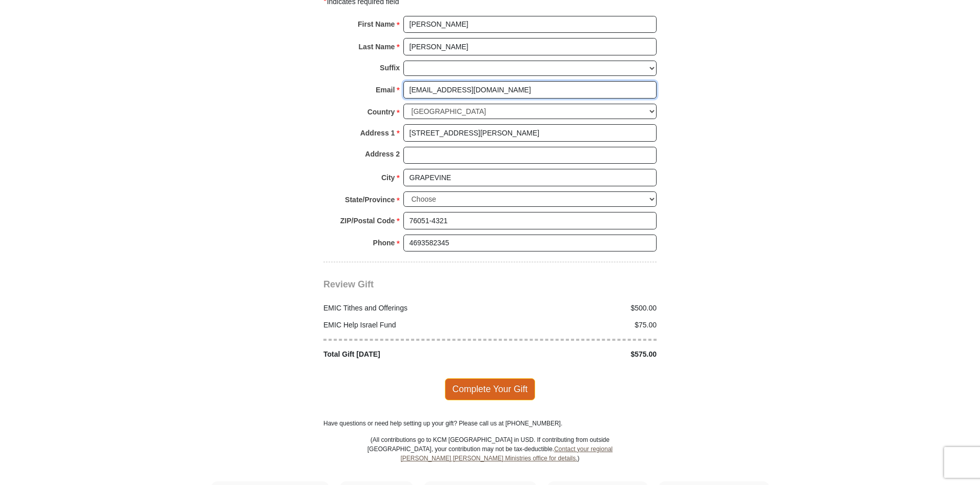 Image resolution: width=980 pixels, height=485 pixels. What do you see at coordinates (385, 90) in the screenshot?
I see `strong: Email` at bounding box center [385, 90].